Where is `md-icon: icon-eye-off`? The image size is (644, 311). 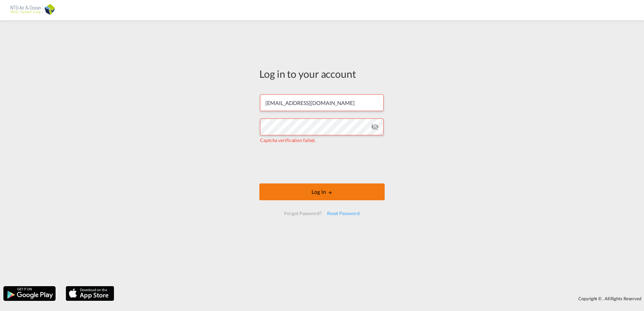
md-icon: icon-eye-off is located at coordinates (375, 127).